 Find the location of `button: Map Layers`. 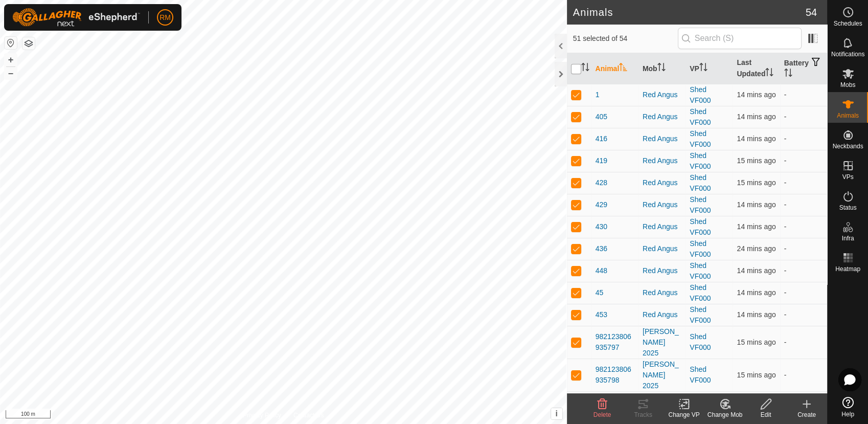

button: Map Layers is located at coordinates (28, 44).